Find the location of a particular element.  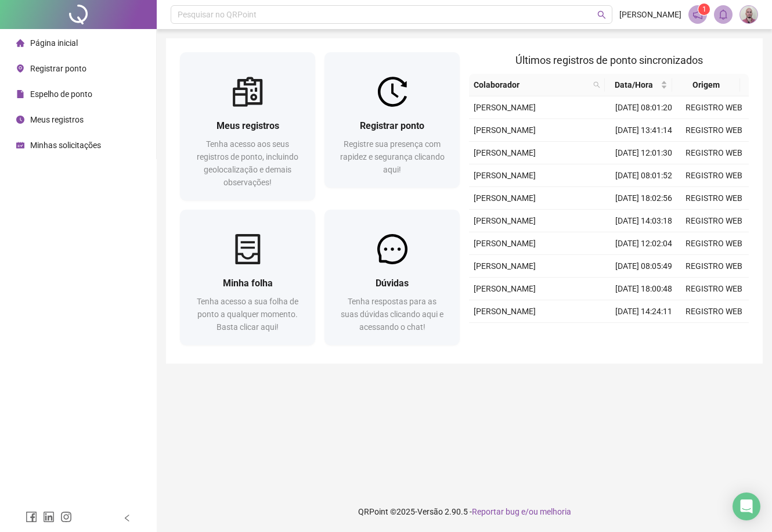

span: schedule is located at coordinates (20, 145).